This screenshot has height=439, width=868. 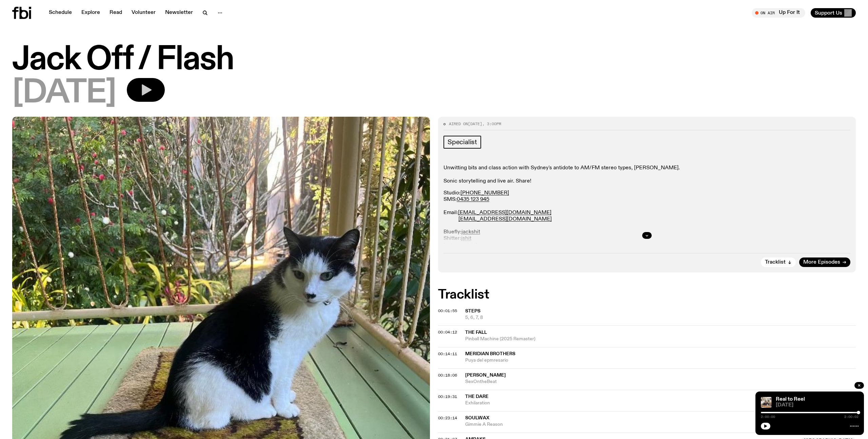 I want to click on a: Volunteer, so click(x=144, y=13).